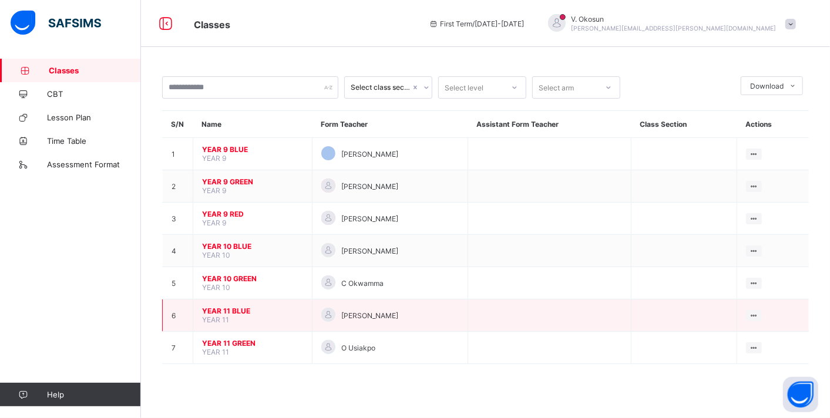  What do you see at coordinates (178, 316) in the screenshot?
I see `td: 6` at bounding box center [178, 316].